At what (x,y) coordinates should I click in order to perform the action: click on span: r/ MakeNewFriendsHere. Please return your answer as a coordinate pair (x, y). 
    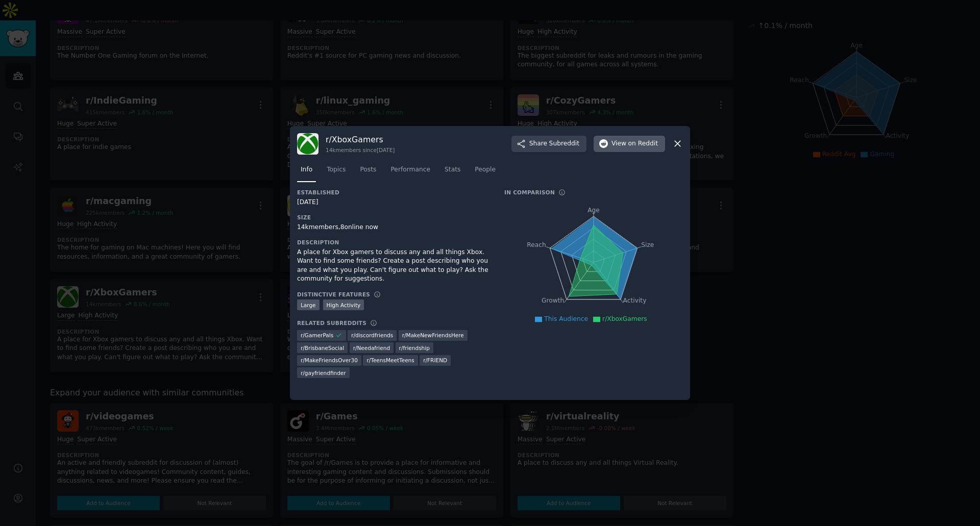
    Looking at the image, I should click on (433, 335).